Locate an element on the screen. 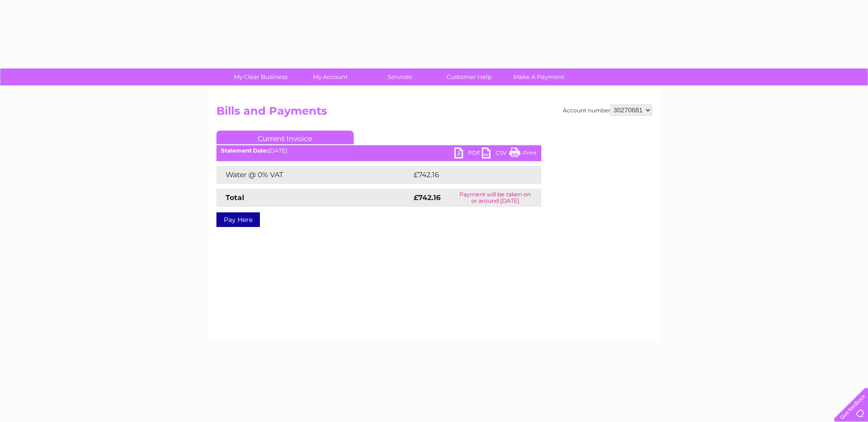  a: Services is located at coordinates (399, 77).